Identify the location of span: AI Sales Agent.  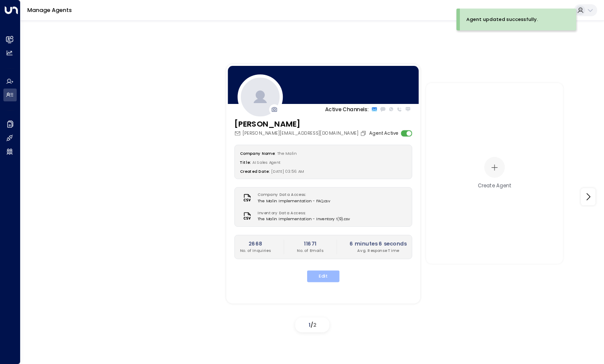
(267, 162).